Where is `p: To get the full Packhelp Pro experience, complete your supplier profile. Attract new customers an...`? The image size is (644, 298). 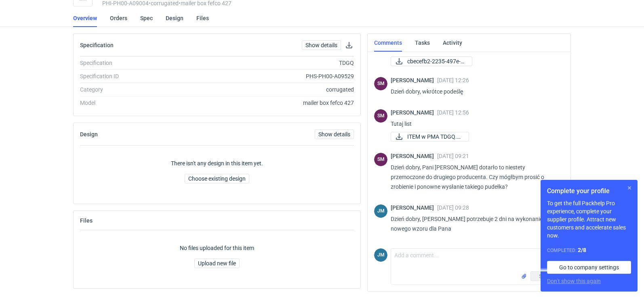
p: To get the full Packhelp Pro experience, complete your supplier profile. Attract new customers an... is located at coordinates (589, 220).